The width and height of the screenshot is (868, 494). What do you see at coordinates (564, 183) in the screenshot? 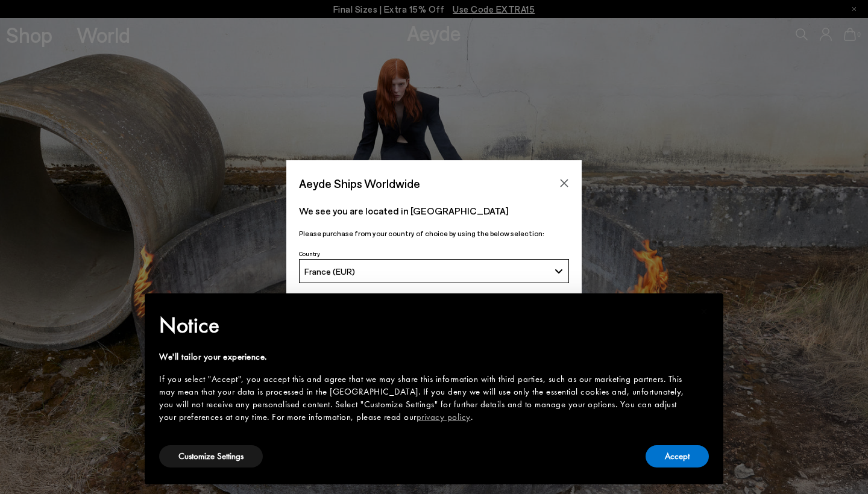
I see `button: Close` at bounding box center [564, 183].